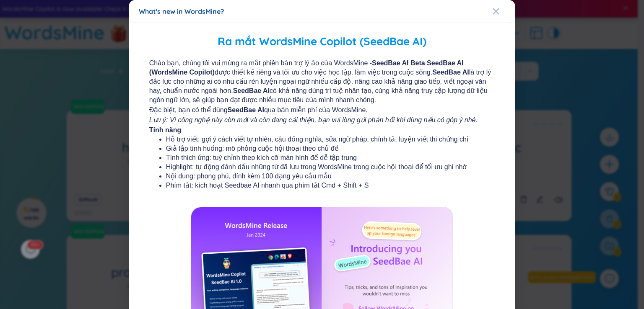 This screenshot has width=644, height=309. Describe the element at coordinates (322, 140) in the screenshot. I see `li: Hỗ trợ viết: gợi ý cách viết tự nhiên, câu đồng nghĩa, sửa ngữ pháp, chính tả, luyện viết thi chứ...` at that location.